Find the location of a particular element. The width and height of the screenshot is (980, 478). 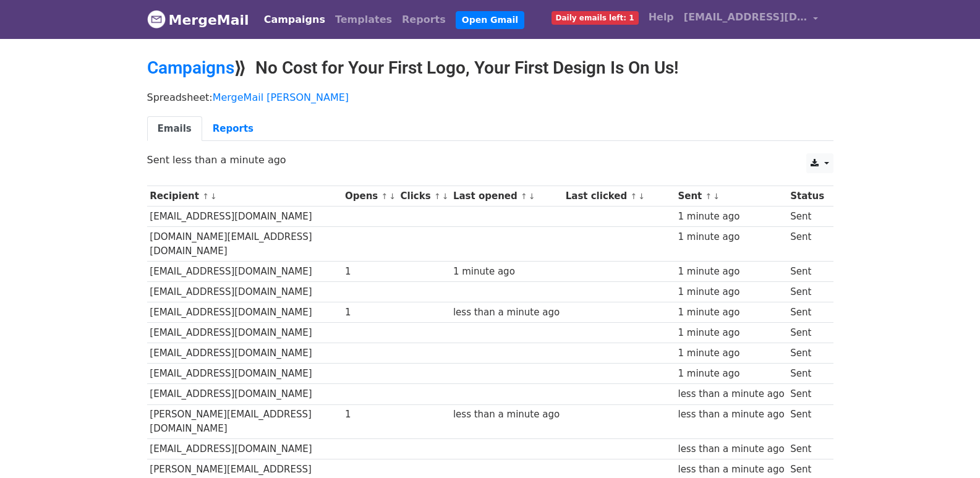

span: Daily emails left: 1 is located at coordinates (594, 18).